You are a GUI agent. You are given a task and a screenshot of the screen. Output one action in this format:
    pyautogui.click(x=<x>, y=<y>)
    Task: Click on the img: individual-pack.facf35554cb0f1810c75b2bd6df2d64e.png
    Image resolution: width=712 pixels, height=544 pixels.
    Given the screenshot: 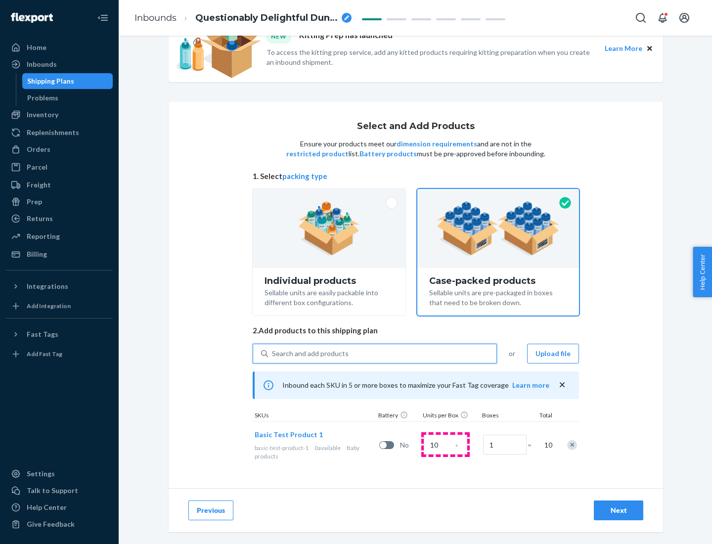 What is the action you would take?
    pyautogui.click(x=329, y=229)
    